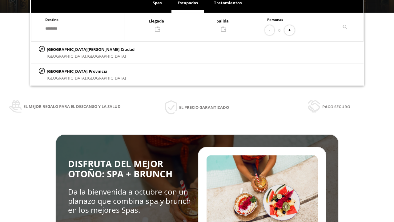 Image resolution: width=394 pixels, height=222 pixels. Describe the element at coordinates (120, 169) in the screenshot. I see `span: DISFRUTA DEL MEJOR OTOÑO: SPA + BRUNCH` at that location.